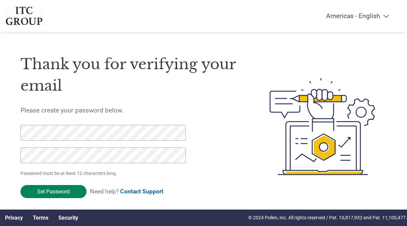 This screenshot has width=407, height=226. What do you see at coordinates (130, 75) in the screenshot?
I see `h1: Thank you for verifying your email` at bounding box center [130, 75].